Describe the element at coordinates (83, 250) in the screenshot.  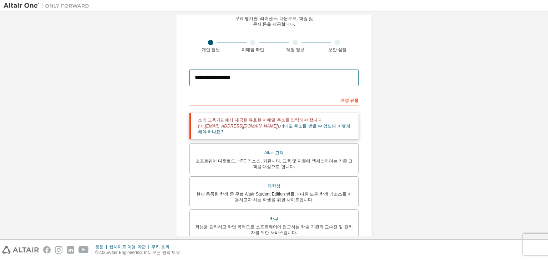
I see `img: youtube.svg` at that location.